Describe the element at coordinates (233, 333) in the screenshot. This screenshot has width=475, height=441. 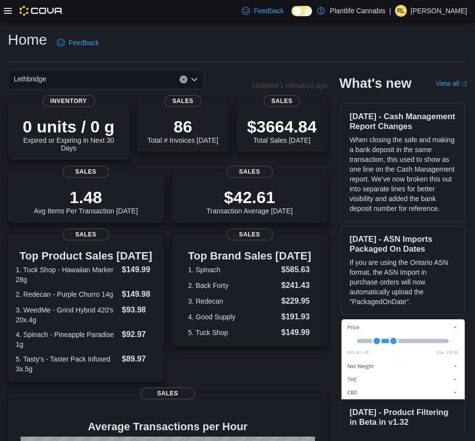
I see `dt: 5. Tuck Shop` at that location.